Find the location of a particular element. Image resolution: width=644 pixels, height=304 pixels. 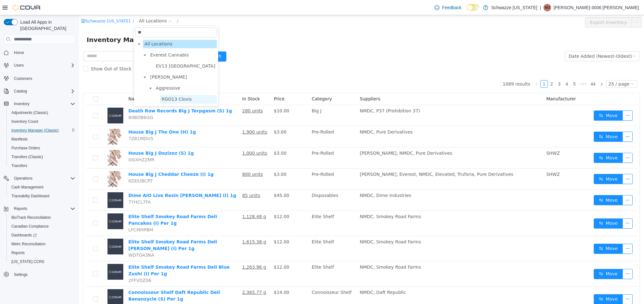

a: Inventory Manager (Classic) is located at coordinates (35, 131).